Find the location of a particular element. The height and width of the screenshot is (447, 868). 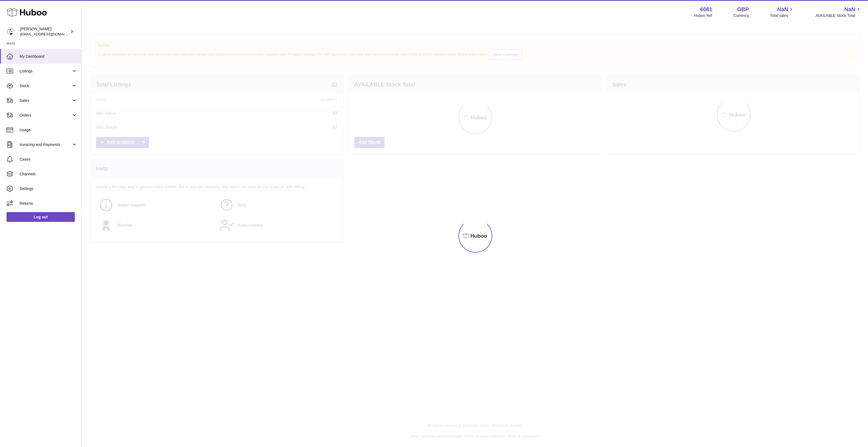

span: Sales is located at coordinates (46, 101).